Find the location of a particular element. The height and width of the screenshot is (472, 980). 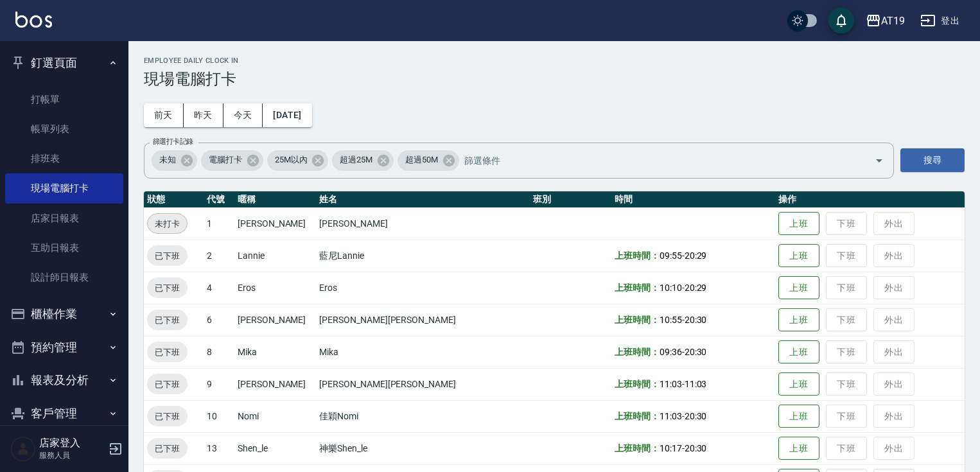

a: 店家日報表 is located at coordinates (64, 218).